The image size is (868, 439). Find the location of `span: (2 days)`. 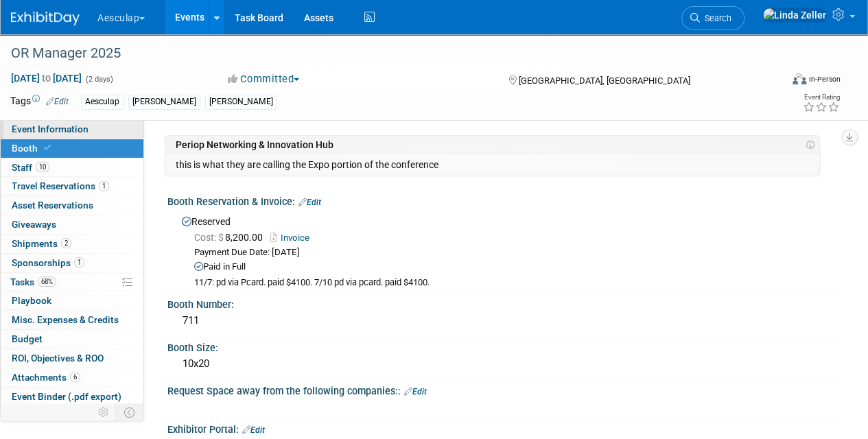

span: (2 days) is located at coordinates (98, 79).